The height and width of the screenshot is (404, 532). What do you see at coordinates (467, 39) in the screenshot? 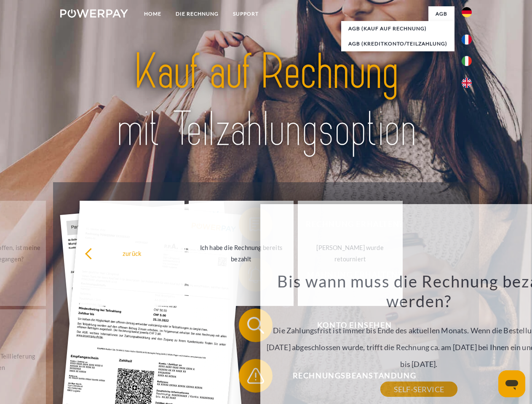
I see `img: fr` at bounding box center [467, 39].